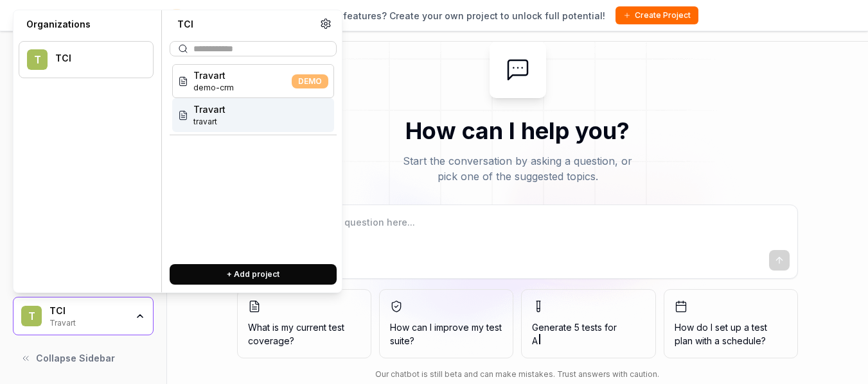 Image resolution: width=868 pixels, height=384 pixels. Describe the element at coordinates (83, 316) in the screenshot. I see `button: TTCITravart` at that location.